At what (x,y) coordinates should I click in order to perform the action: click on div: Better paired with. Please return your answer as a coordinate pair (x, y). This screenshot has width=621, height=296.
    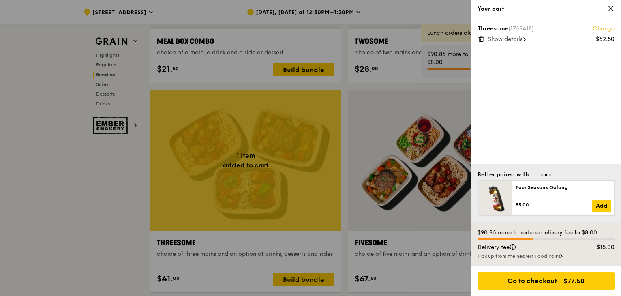
    Looking at the image, I should click on (503, 175).